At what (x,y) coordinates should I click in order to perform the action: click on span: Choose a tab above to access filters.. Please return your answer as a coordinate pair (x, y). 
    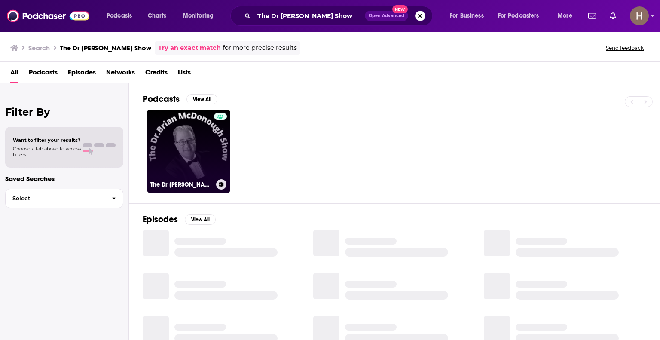
    Looking at the image, I should click on (47, 152).